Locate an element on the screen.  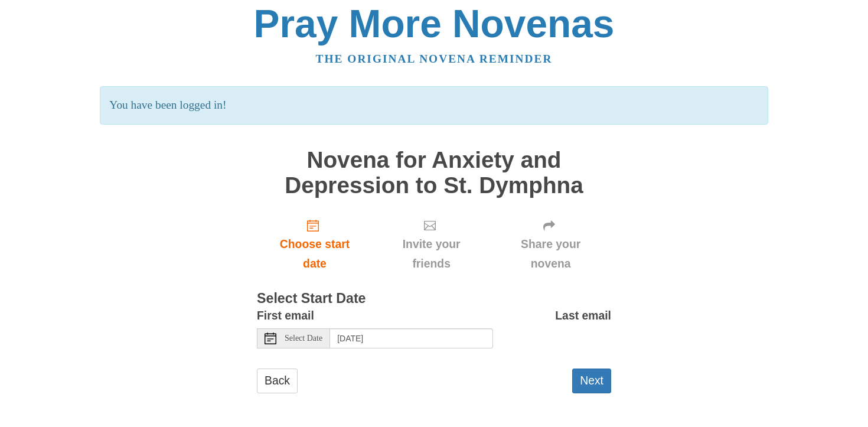
span: Invite your friends is located at coordinates (431, 254).